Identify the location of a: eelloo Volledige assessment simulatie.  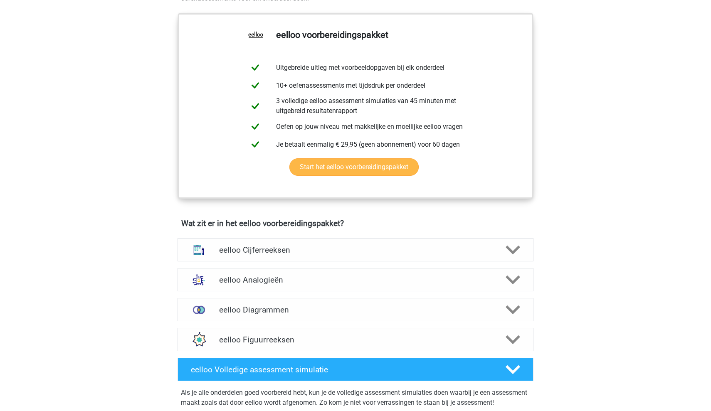
(355, 370).